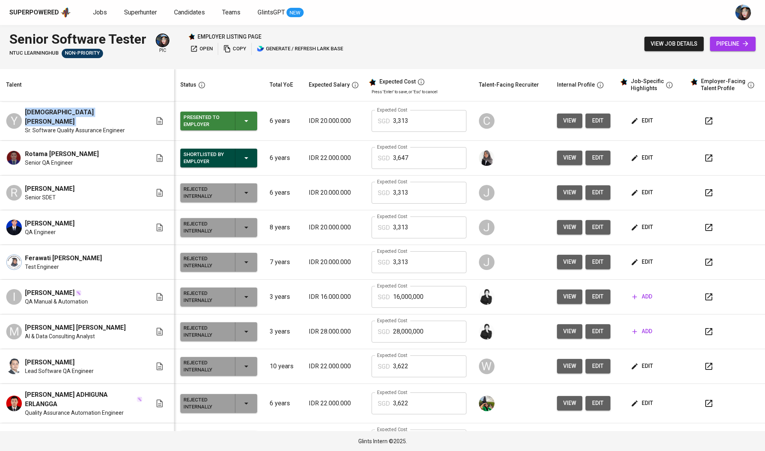  Describe the element at coordinates (674, 44) in the screenshot. I see `button: view job details` at that location.